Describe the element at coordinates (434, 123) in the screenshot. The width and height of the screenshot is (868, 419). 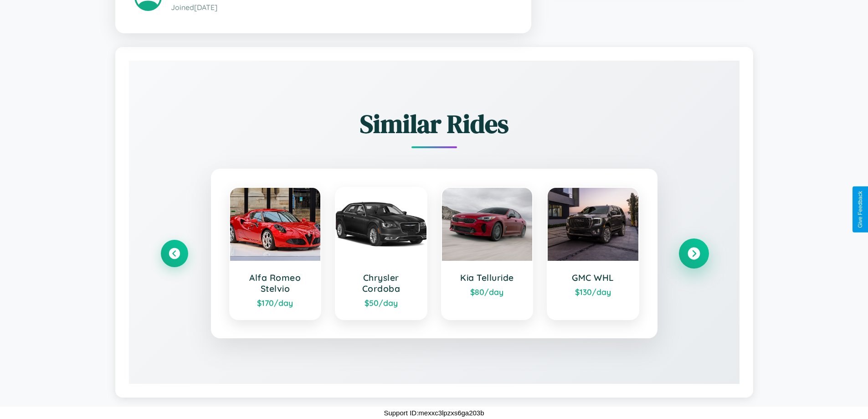
I see `h2: Similar Rides` at that location.